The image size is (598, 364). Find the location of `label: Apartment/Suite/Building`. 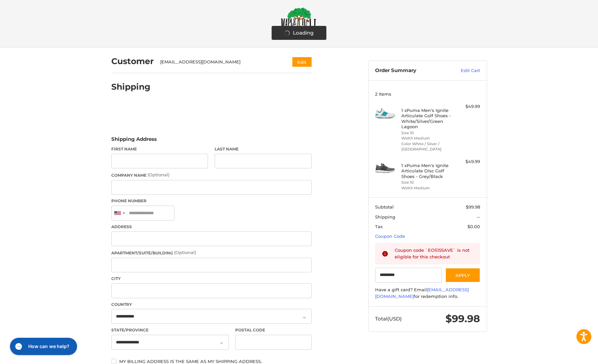

label: Apartment/Suite/Building is located at coordinates (211, 253).